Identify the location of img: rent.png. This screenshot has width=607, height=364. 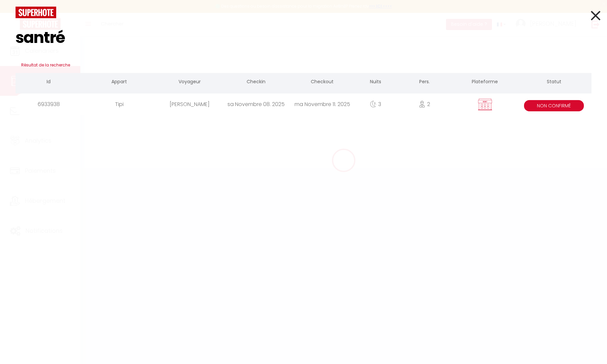
(485, 104).